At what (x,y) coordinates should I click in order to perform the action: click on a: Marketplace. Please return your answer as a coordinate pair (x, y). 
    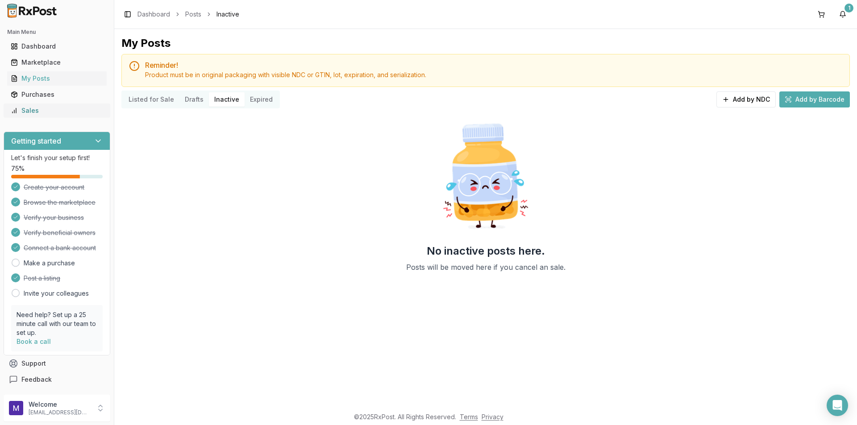
    Looking at the image, I should click on (57, 62).